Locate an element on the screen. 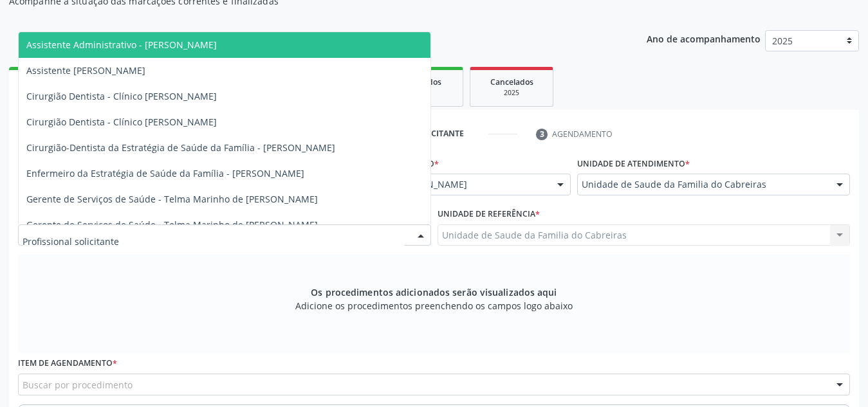 This screenshot has width=868, height=407. span: Cancelados is located at coordinates (512, 82).